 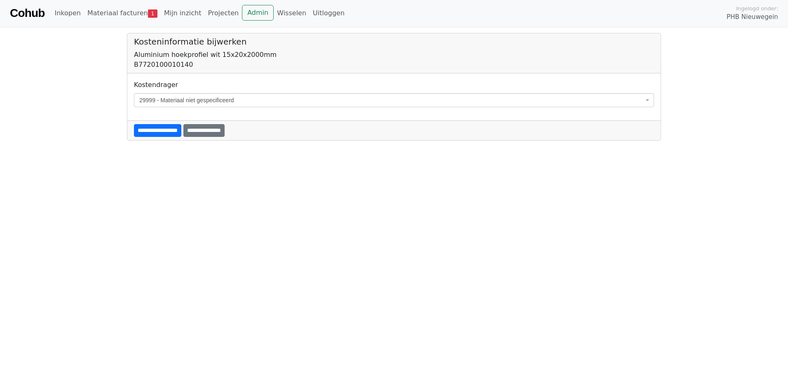 I want to click on span: Ingelogd onder:, so click(x=757, y=8).